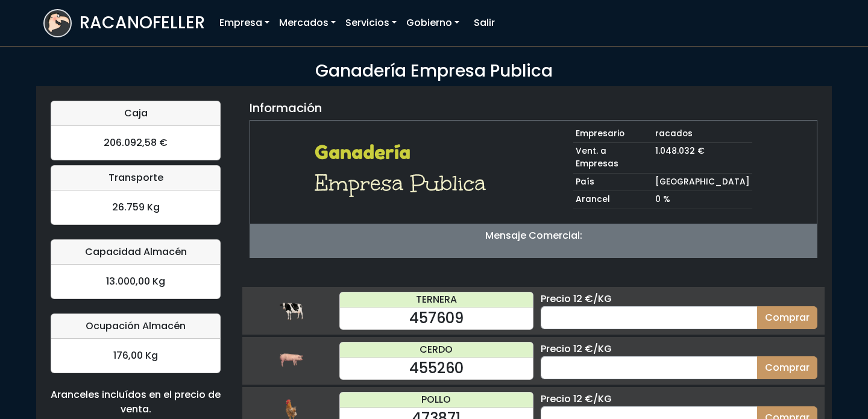 This screenshot has height=419, width=868. I want to click on td: Empresario, so click(613, 134).